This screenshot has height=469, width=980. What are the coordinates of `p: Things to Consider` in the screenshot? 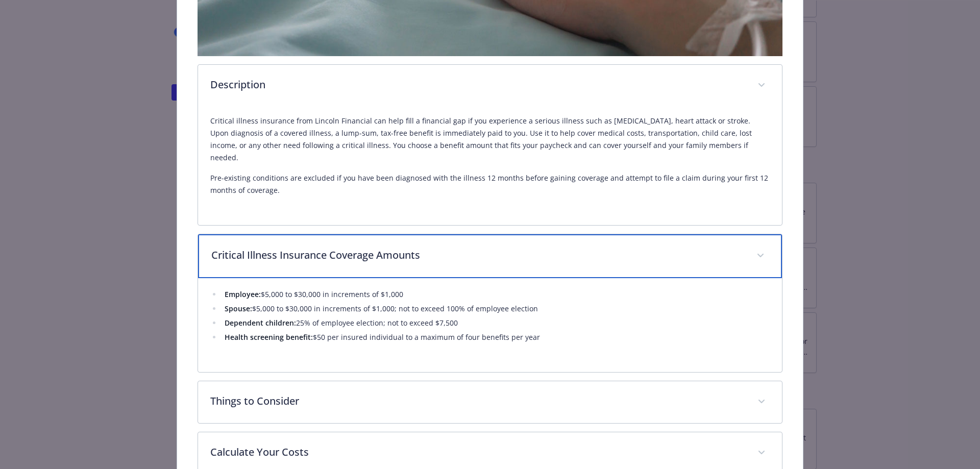 It's located at (478, 401).